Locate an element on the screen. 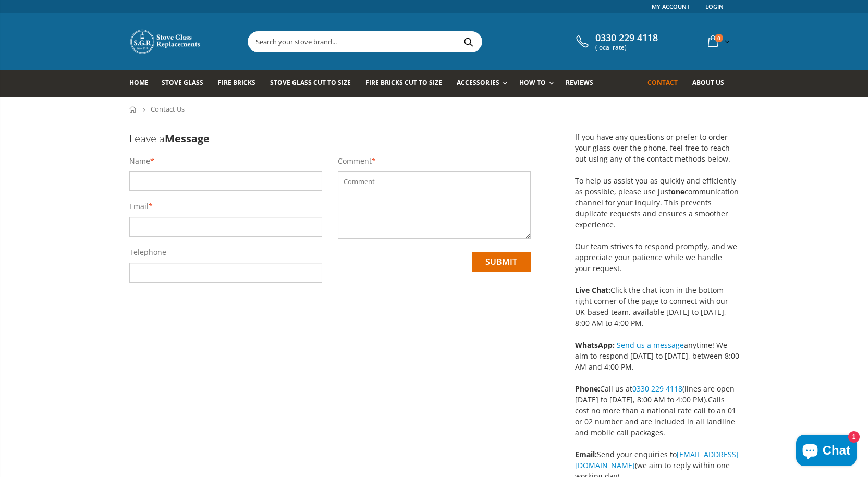 This screenshot has height=477, width=868. inbox-online-store-chat: Shopify online store chat is located at coordinates (826, 451).